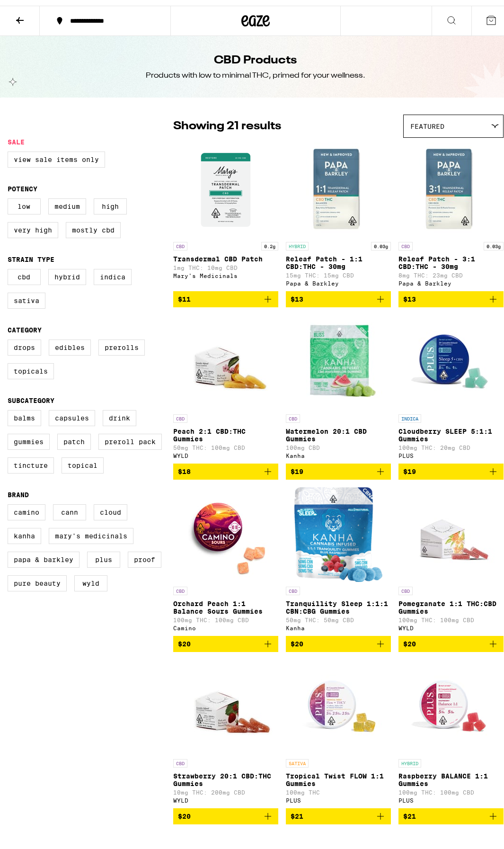 This screenshot has width=504, height=849. Describe the element at coordinates (25, 324) in the screenshot. I see `legend: Category` at that location.